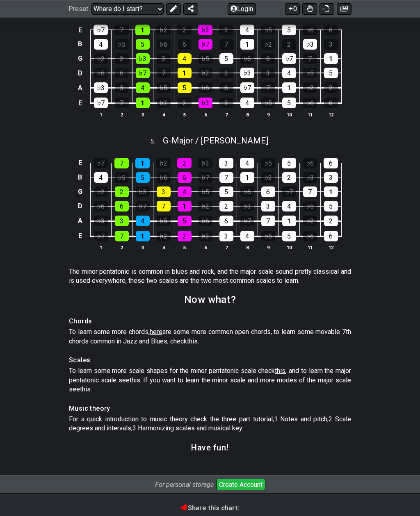 The height and width of the screenshot is (516, 420). Describe the element at coordinates (80, 221) in the screenshot. I see `td: A` at that location.